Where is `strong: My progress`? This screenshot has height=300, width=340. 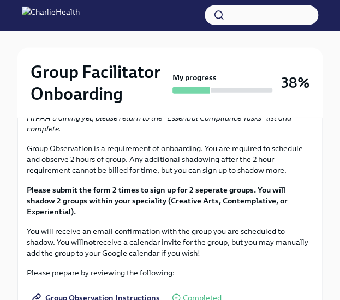 strong: My progress is located at coordinates (194, 78).